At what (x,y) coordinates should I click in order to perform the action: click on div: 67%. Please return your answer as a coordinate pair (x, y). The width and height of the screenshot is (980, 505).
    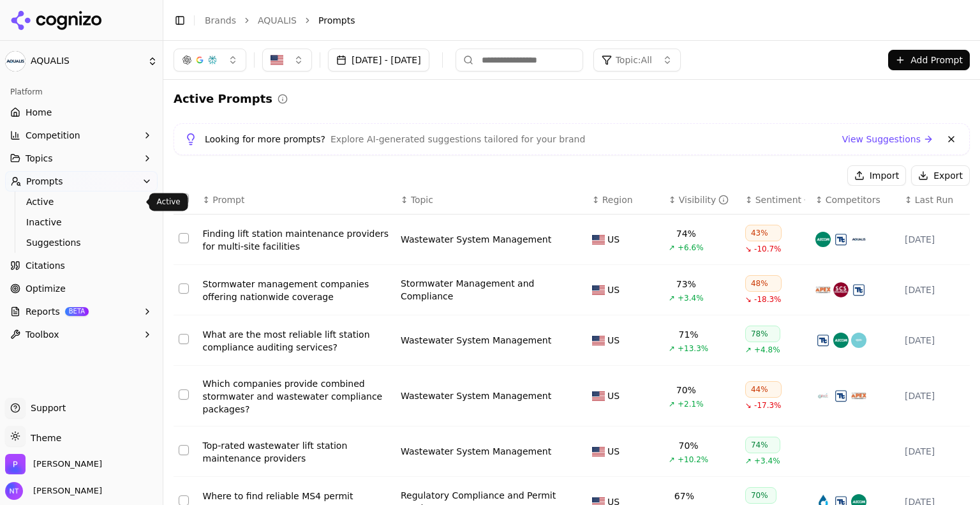
    Looking at the image, I should click on (683, 495).